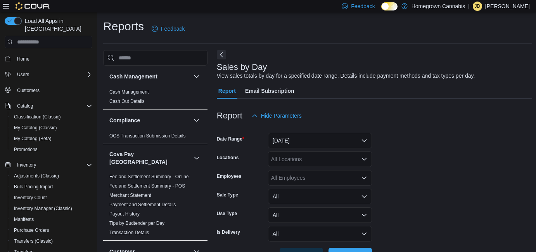  Describe the element at coordinates (52, 208) in the screenshot. I see `button: Inventory Manager (Classic)` at that location.